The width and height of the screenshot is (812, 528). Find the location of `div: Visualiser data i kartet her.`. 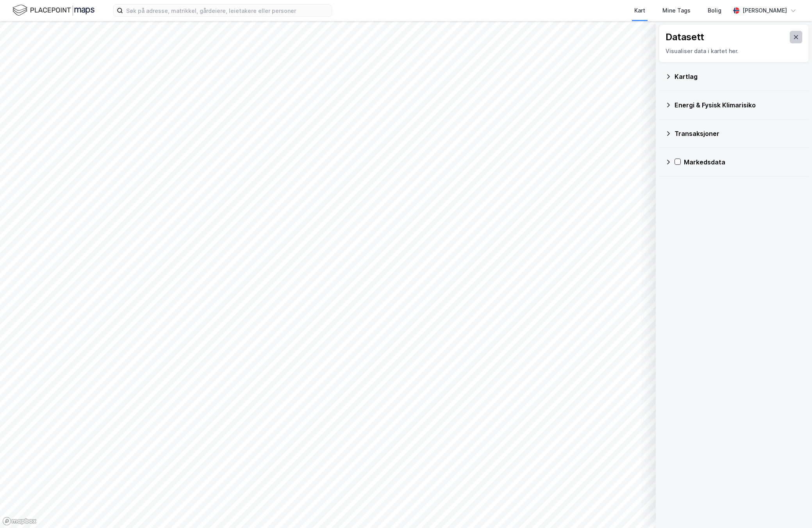

div: Visualiser data i kartet her. is located at coordinates (734, 51).